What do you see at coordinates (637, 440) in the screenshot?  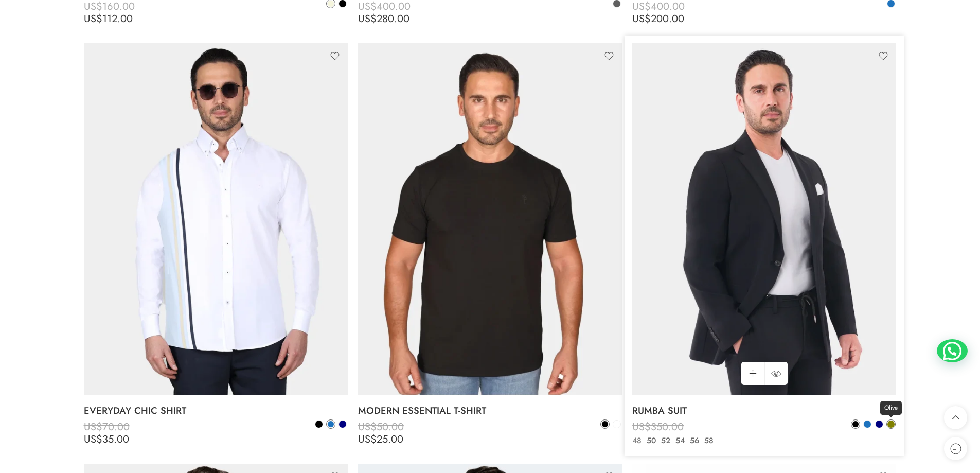 I see `a: 48` at bounding box center [637, 440].